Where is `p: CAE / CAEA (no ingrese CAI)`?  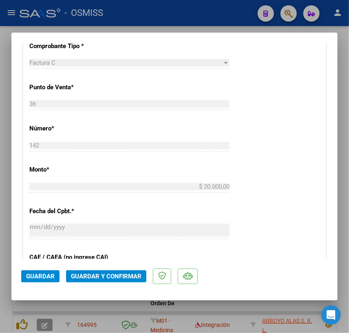 p: CAE / CAEA (no ingrese CAI) is located at coordinates (73, 257).